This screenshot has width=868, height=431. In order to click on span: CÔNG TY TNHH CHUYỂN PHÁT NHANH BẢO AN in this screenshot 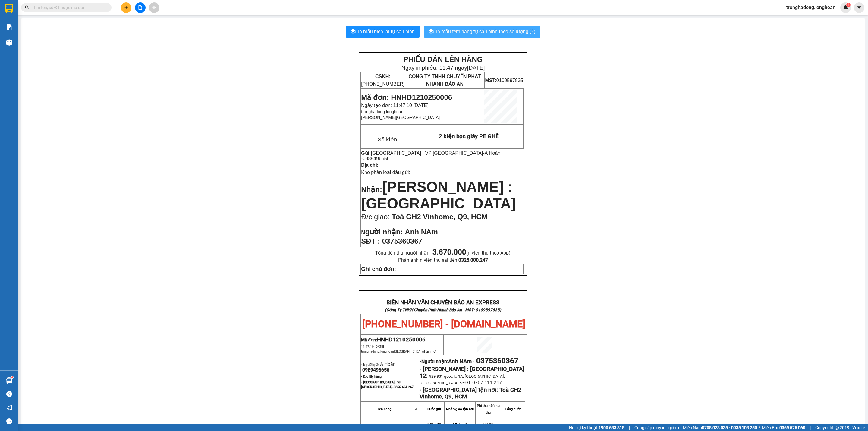, I will do `click(445, 80)`.